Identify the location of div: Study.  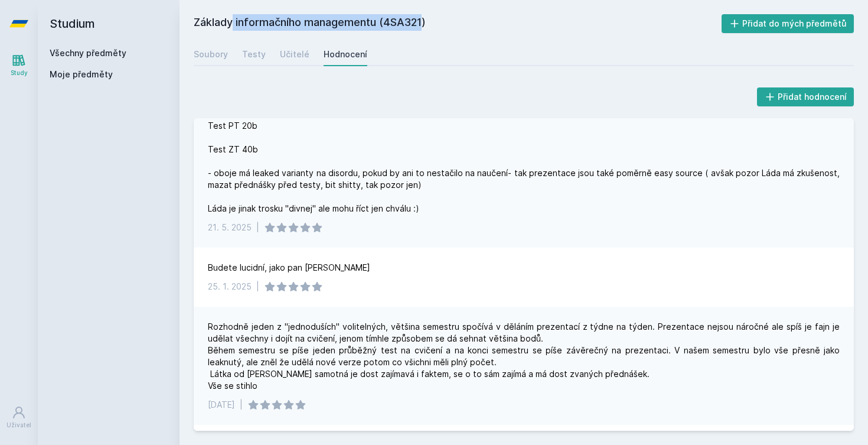
(19, 73).